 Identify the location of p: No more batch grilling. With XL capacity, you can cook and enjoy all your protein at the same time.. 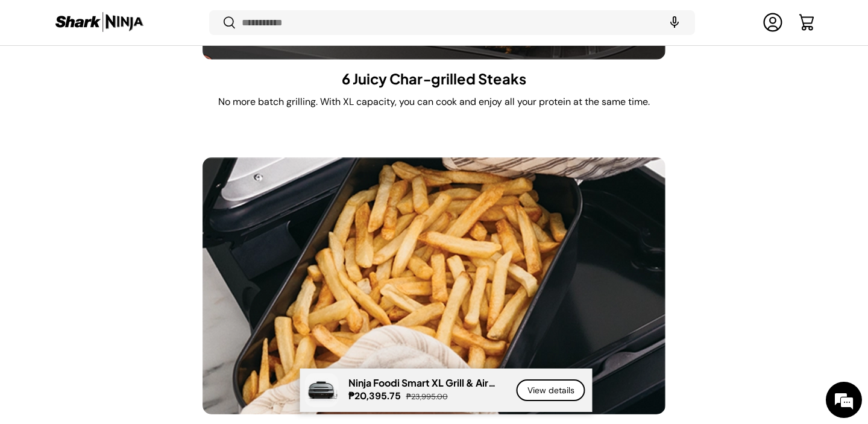
(434, 102).